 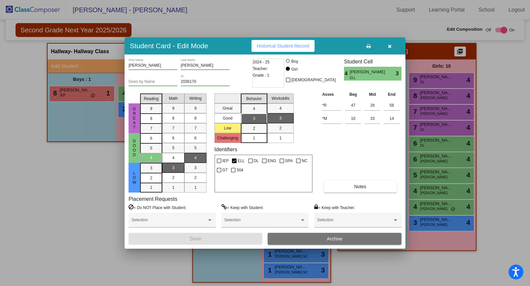 I want to click on div: Girl, so click(x=294, y=69).